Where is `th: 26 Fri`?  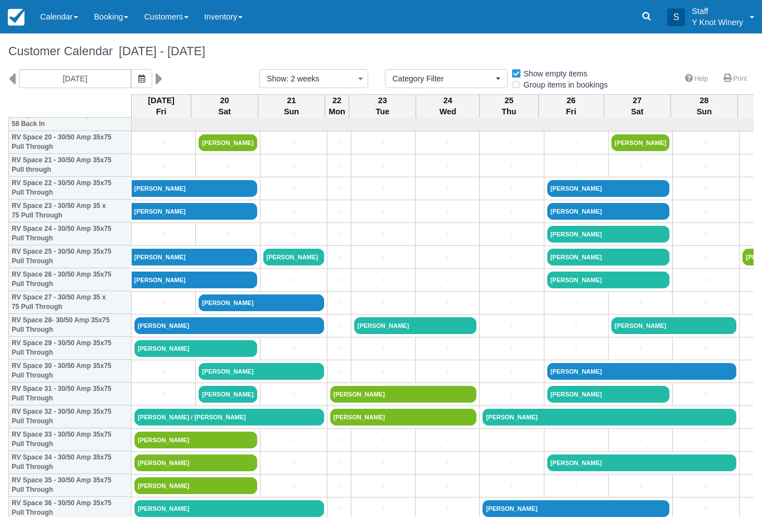 th: 26 Fri is located at coordinates (571, 106).